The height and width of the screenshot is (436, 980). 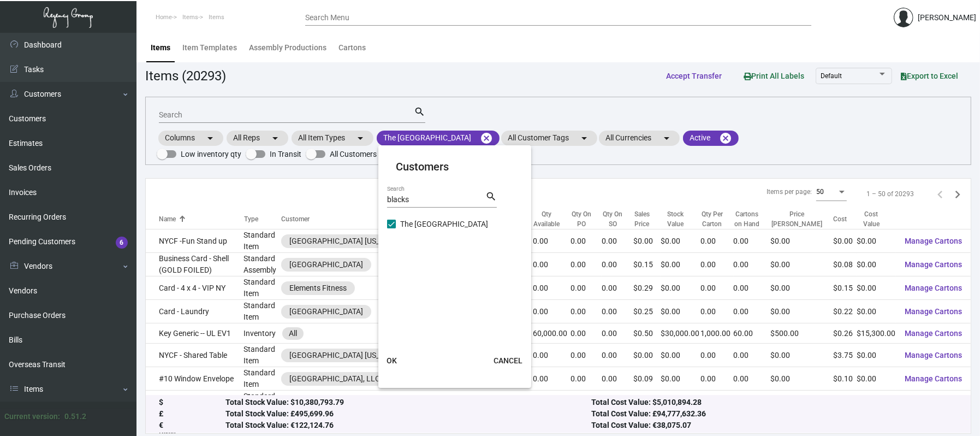 I want to click on button: CANCEL, so click(x=507, y=361).